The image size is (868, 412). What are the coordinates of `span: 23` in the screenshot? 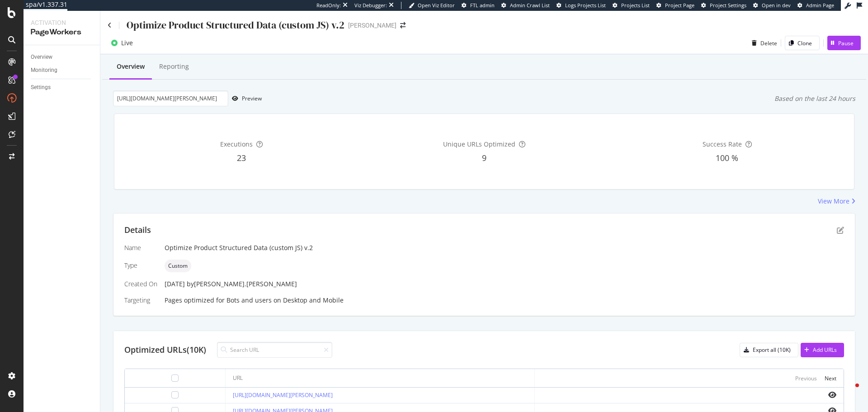 It's located at (242, 158).